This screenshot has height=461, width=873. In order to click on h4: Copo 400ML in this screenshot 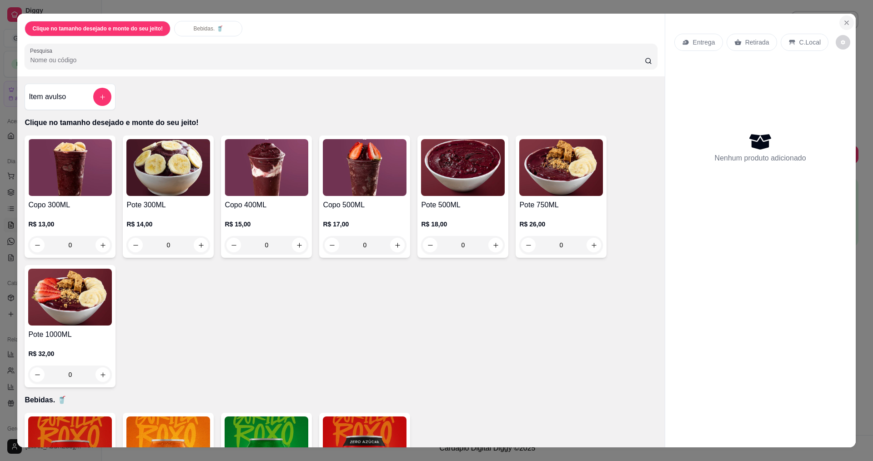, I will do `click(266, 205)`.